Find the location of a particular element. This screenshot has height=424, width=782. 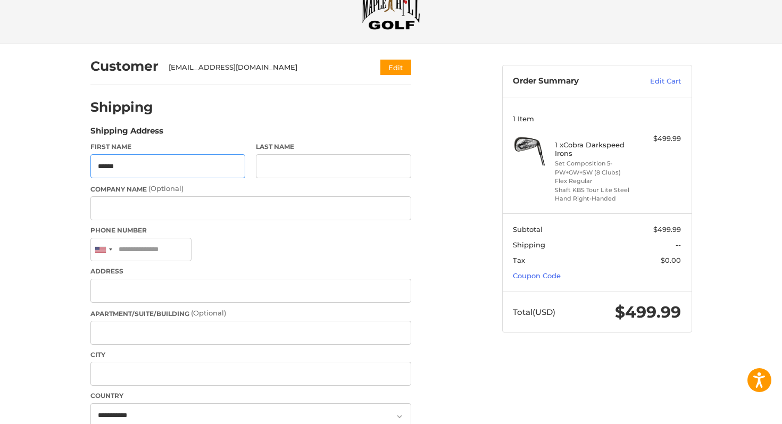

li: Shaft KBS Tour Lite Steel is located at coordinates (595, 190).